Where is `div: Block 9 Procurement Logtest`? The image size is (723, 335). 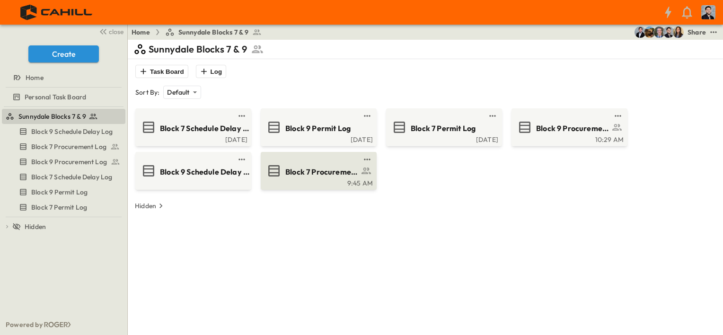 div: Block 9 Procurement Logtest is located at coordinates (63, 162).